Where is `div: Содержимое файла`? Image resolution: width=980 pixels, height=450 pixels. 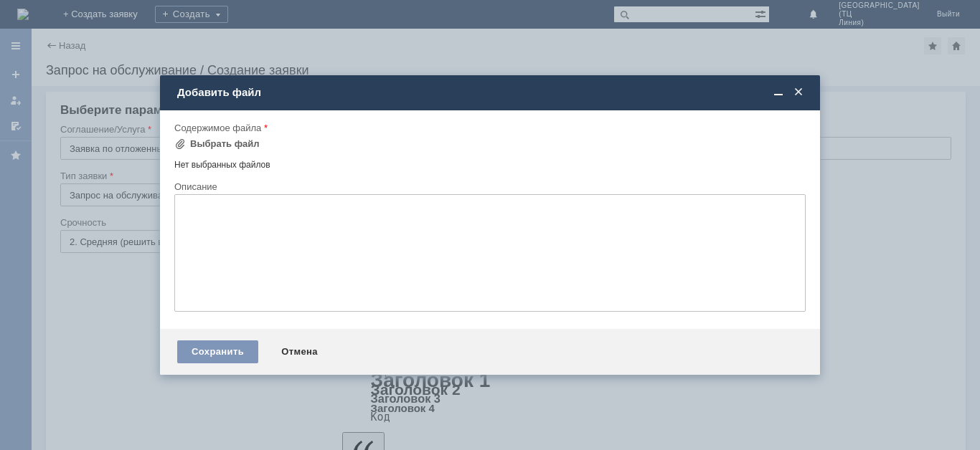
div: Содержимое файла is located at coordinates (489, 128).